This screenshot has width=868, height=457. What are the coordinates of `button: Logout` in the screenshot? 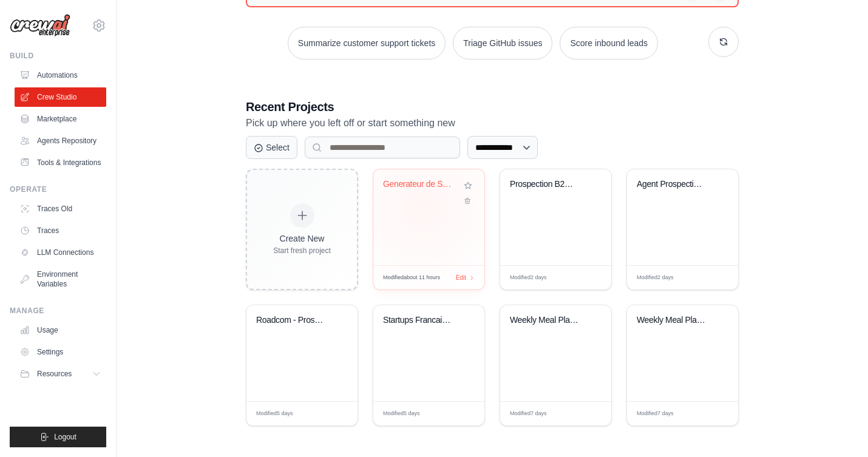 It's located at (57, 437).